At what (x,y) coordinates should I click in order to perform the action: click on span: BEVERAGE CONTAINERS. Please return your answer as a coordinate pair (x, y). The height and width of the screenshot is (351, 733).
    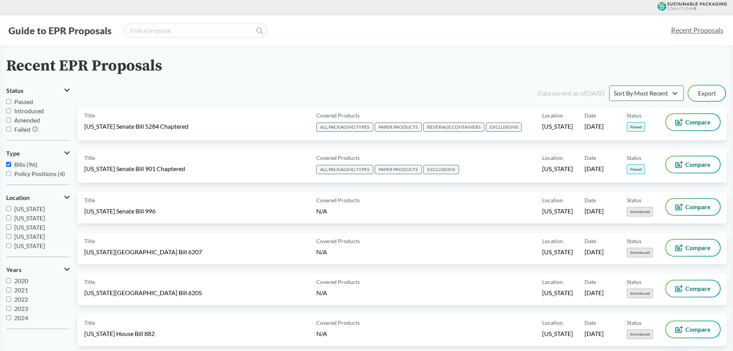
    Looking at the image, I should click on (454, 127).